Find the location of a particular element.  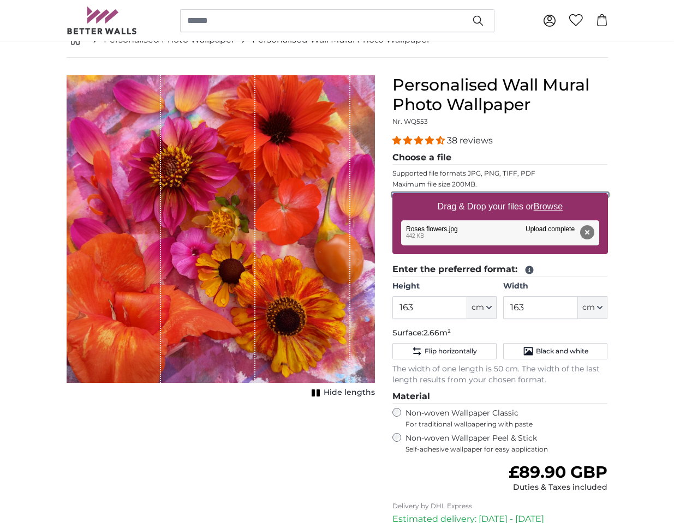

p: Surface: is located at coordinates (500, 333).